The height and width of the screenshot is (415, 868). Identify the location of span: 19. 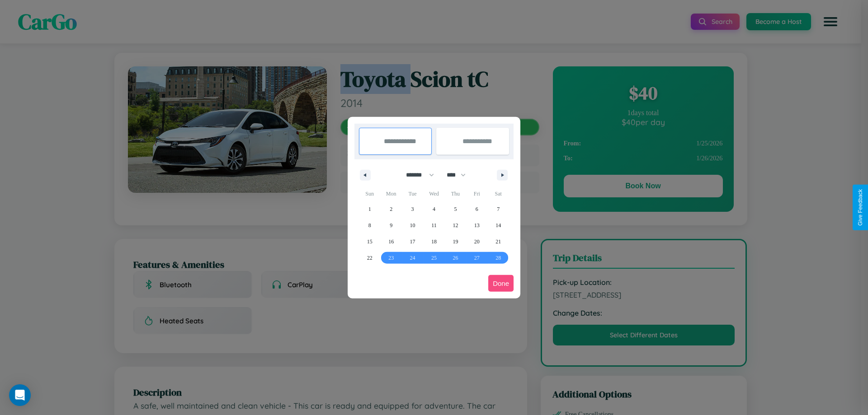
(455, 241).